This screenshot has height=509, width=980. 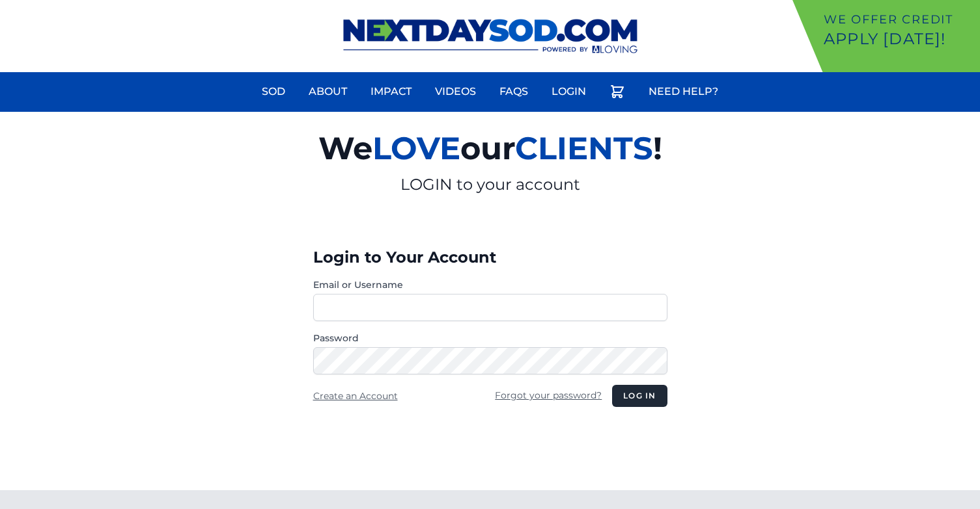 I want to click on span: CLIENTS, so click(x=584, y=148).